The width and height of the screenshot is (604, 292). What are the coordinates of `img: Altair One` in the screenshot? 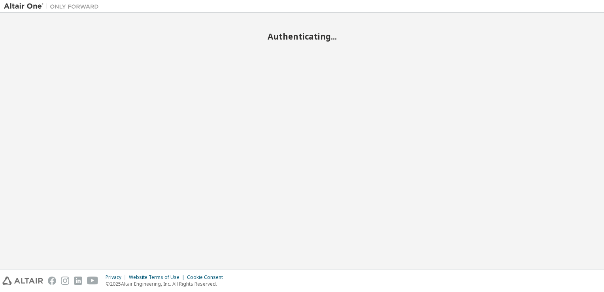 It's located at (53, 6).